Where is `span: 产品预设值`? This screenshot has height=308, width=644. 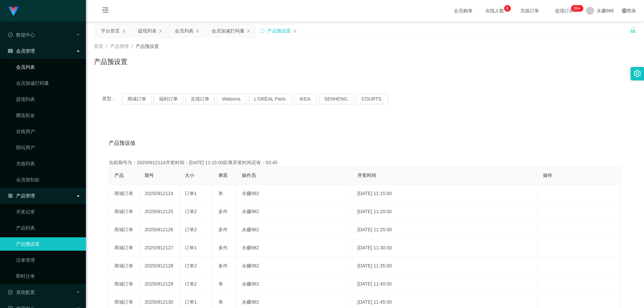
span: 产品预设值 is located at coordinates (122, 143).